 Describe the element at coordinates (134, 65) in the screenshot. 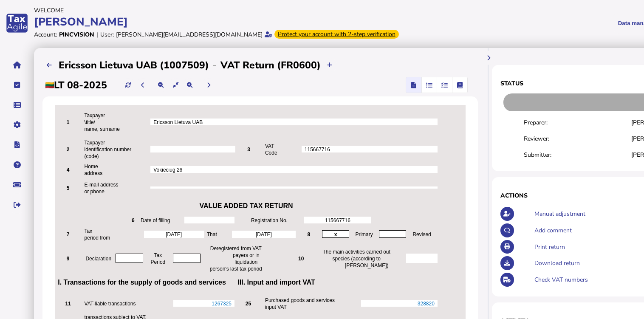

I see `h2: Ericsson Lietuva UAB (1007509)` at that location.